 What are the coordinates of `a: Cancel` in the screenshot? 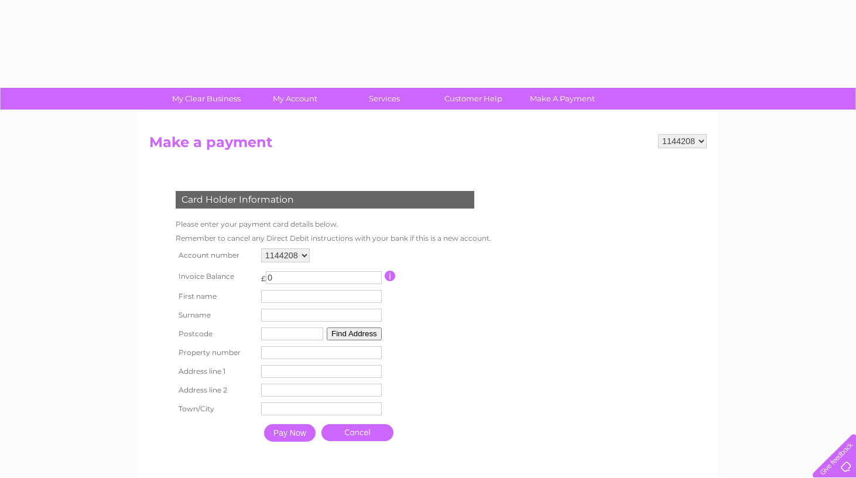 It's located at (357, 432).